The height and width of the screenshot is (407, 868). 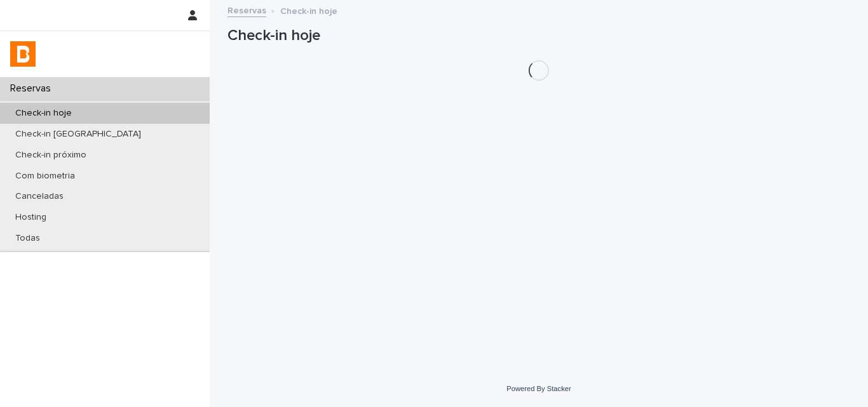 I want to click on img: zVaNuJHRTjyIjT5M9Xd5, so click(x=23, y=54).